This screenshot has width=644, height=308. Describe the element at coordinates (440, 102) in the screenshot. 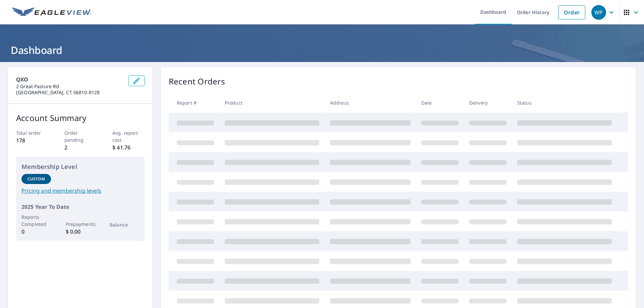

I see `th: Date` at that location.